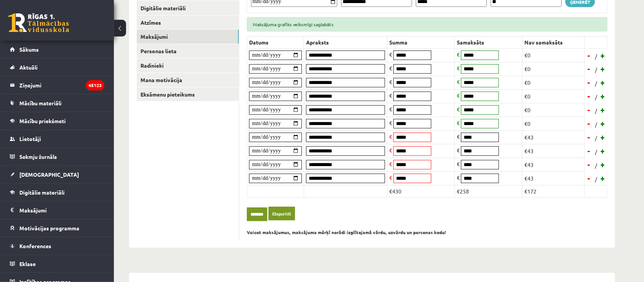  I want to click on th: Nav samaksāts, so click(554, 42).